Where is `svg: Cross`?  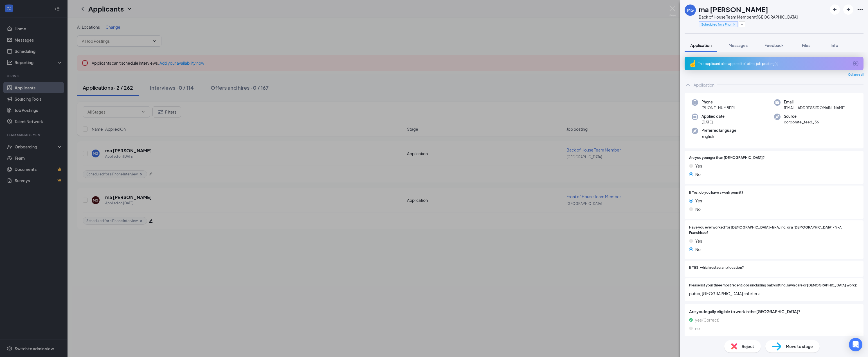 svg: Cross is located at coordinates (734, 24).